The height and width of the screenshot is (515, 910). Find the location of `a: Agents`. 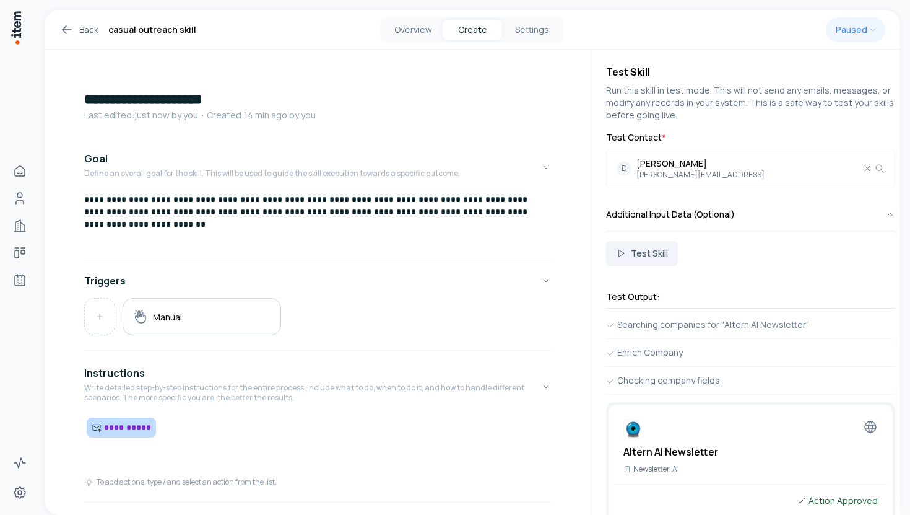

a: Agents is located at coordinates (20, 280).